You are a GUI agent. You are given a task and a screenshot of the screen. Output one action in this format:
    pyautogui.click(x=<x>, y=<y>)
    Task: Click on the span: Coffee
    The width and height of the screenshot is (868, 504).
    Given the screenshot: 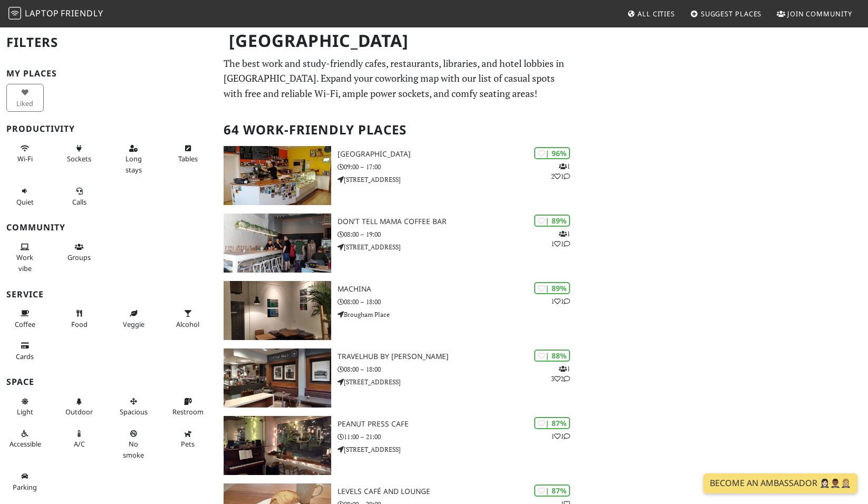 What is the action you would take?
    pyautogui.click(x=25, y=324)
    